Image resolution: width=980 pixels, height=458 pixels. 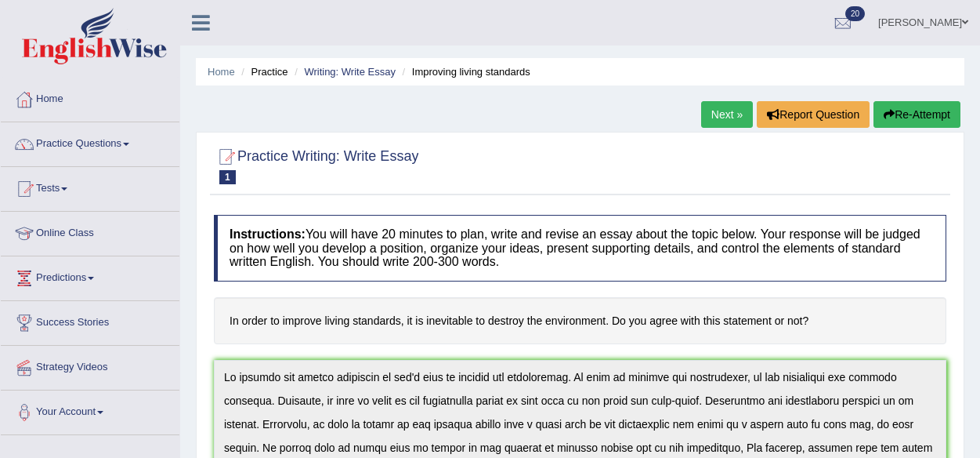 What do you see at coordinates (91, 276) in the screenshot?
I see `a: Predictions` at bounding box center [91, 276].